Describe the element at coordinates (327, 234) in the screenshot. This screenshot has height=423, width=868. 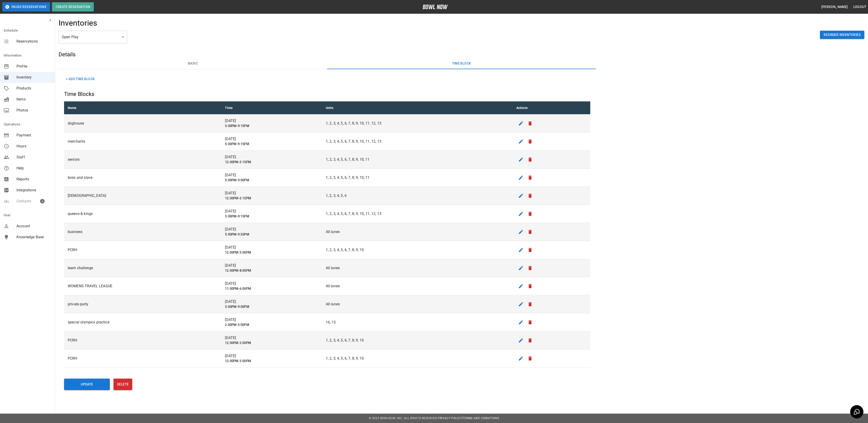
I see `table: sticky table` at that location.